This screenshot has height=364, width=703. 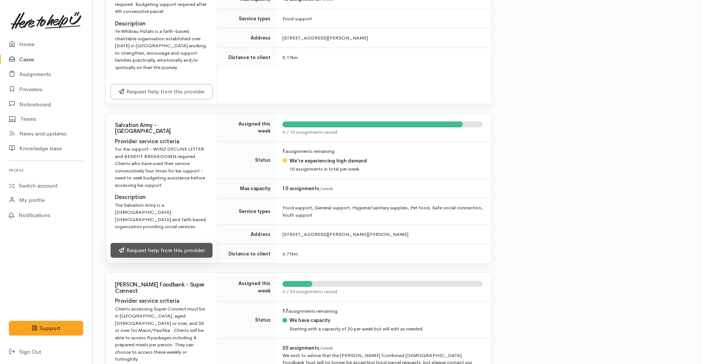 I want to click on div: Food support, General support, Hygiene/sanitary supplies, Pet food, Safe social connection, Youth..., so click(x=383, y=211).